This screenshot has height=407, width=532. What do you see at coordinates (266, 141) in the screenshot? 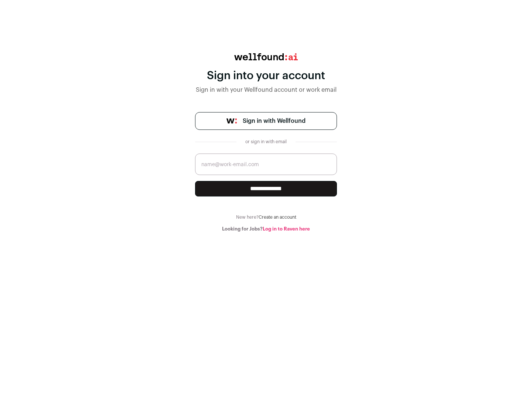
I see `div: or sign in with email` at bounding box center [266, 141].